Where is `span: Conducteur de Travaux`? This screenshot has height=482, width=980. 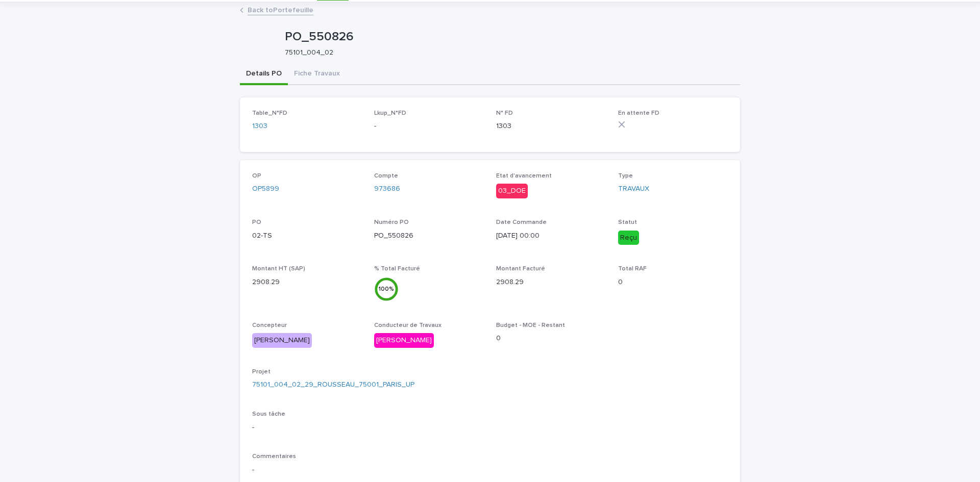
span: Conducteur de Travaux is located at coordinates (408, 326).